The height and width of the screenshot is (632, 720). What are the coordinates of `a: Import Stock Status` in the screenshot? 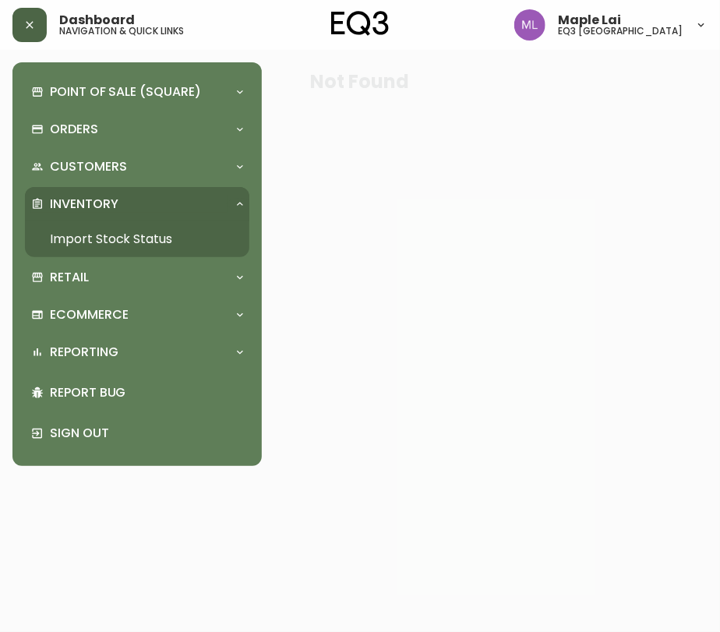 It's located at (137, 239).